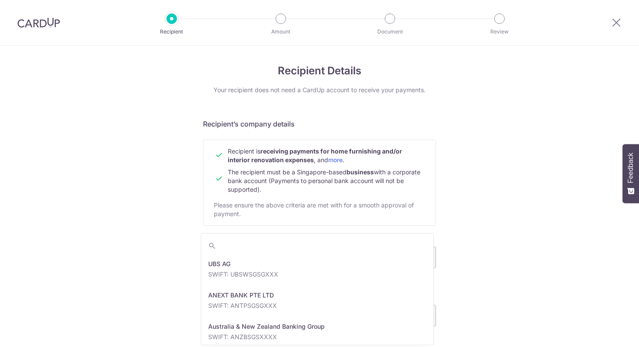  What do you see at coordinates (319, 124) in the screenshot?
I see `h5: Recipient’s company details` at bounding box center [319, 124].